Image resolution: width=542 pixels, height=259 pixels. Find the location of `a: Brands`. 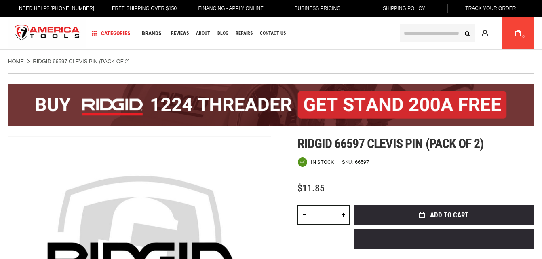

a: Brands is located at coordinates (152, 33).